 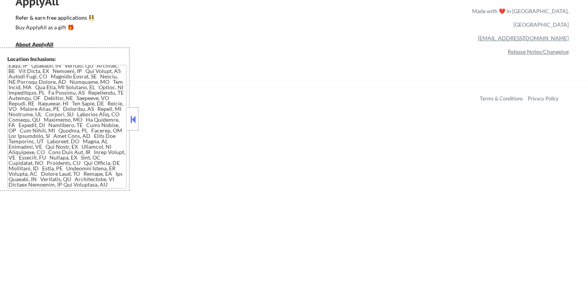 What do you see at coordinates (54, 28) in the screenshot?
I see `a: Buy ApplyAll as a gift 🎁` at bounding box center [54, 28].